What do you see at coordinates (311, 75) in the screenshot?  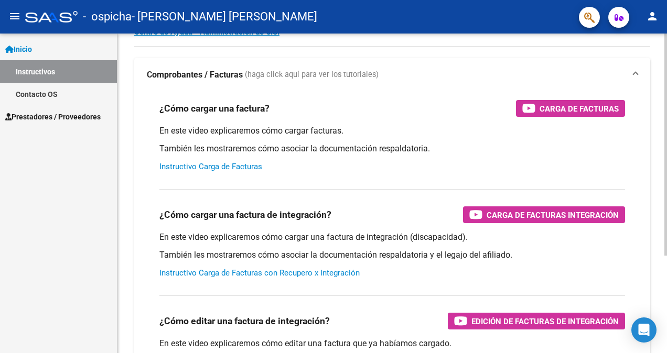 I see `span: (haga click aquí para ver los tutoriales)` at bounding box center [311, 75].